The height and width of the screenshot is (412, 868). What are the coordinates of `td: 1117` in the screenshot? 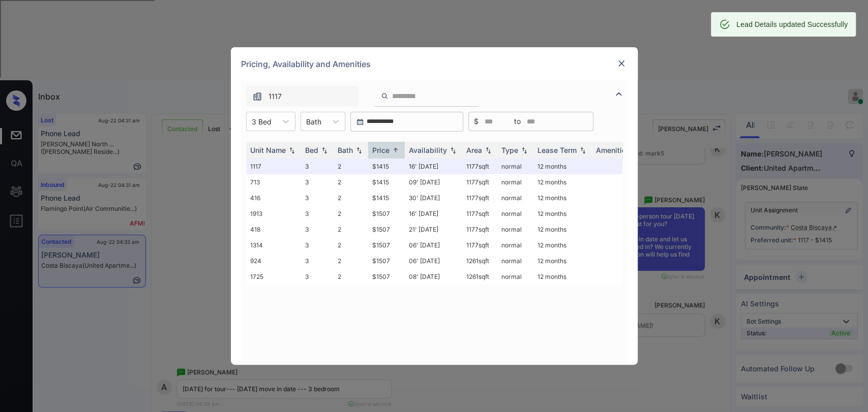 It's located at (274, 167).